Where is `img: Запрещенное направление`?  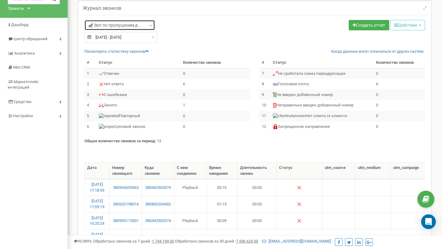 img: Запрещенное направление is located at coordinates (275, 127).